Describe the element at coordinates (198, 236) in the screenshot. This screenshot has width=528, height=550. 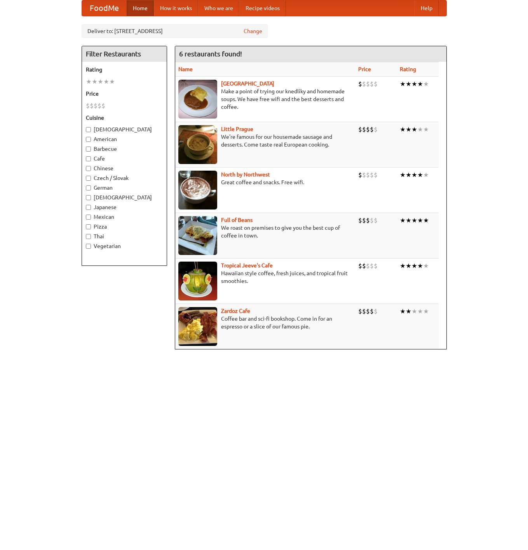
I see `img: beans.jpg` at that location.